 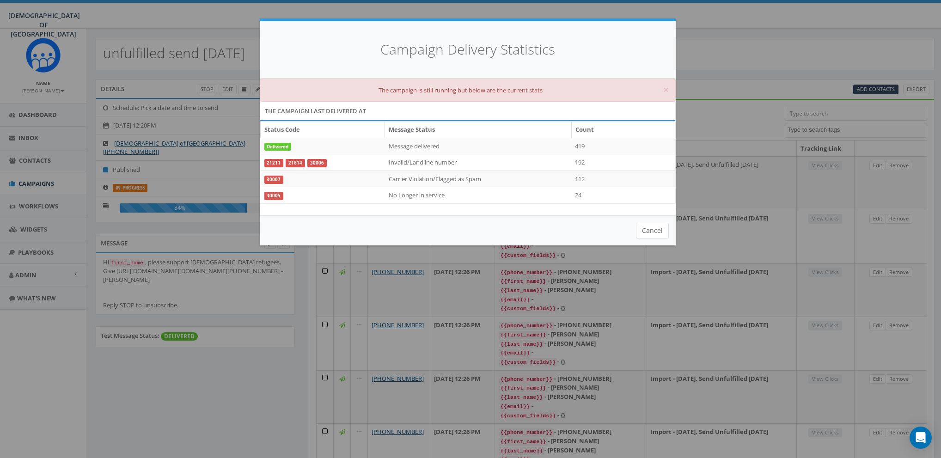 What do you see at coordinates (282, 129) in the screenshot?
I see `b: Status Code` at bounding box center [282, 129].